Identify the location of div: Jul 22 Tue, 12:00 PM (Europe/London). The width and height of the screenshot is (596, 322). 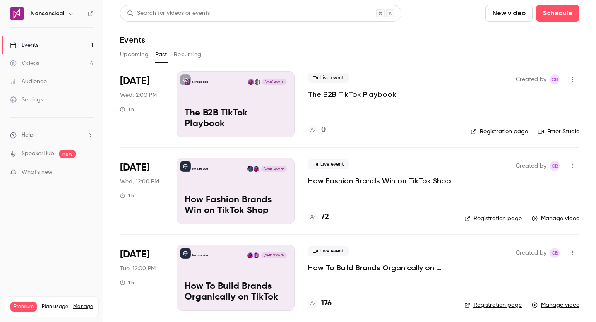
(141, 277).